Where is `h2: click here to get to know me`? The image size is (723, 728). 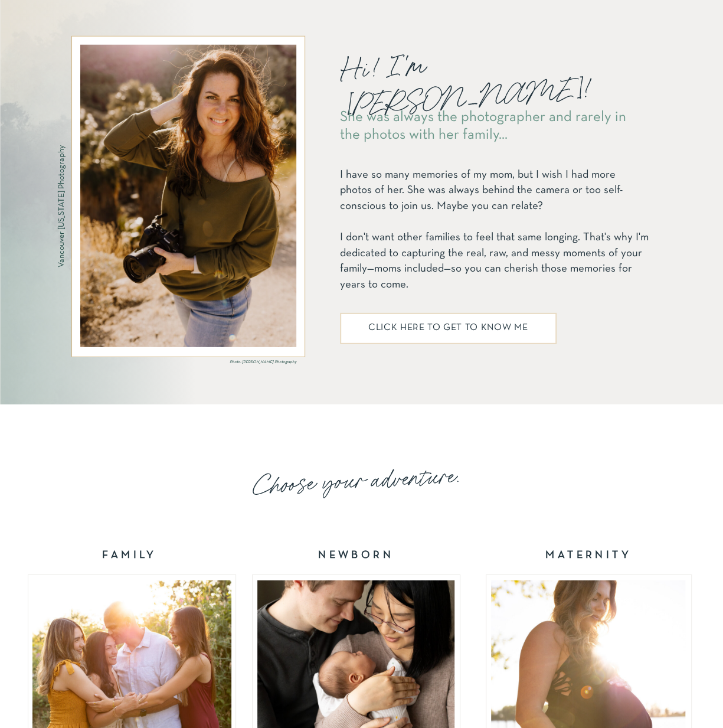 h2: click here to get to know me is located at coordinates (448, 329).